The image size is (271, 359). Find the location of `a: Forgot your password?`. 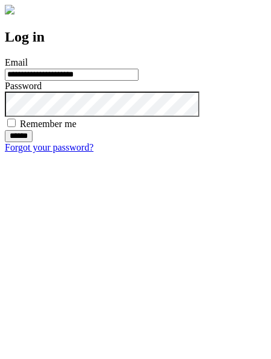

a: Forgot your password? is located at coordinates (49, 147).